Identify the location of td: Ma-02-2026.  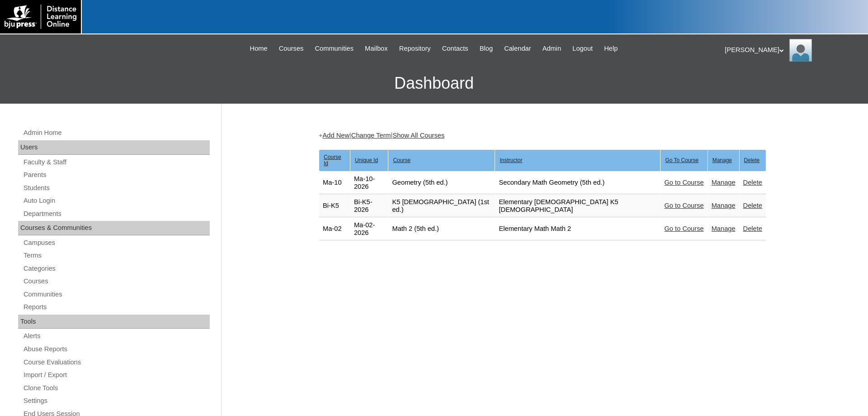
(370, 229).